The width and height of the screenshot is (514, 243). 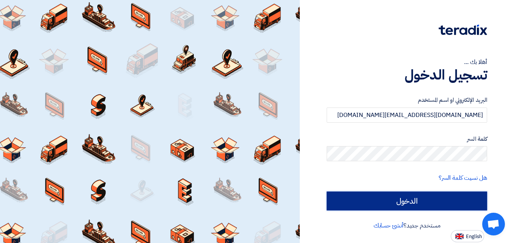 What do you see at coordinates (407, 100) in the screenshot?
I see `label: البريد الإلكتروني او اسم المستخدم` at bounding box center [407, 100].